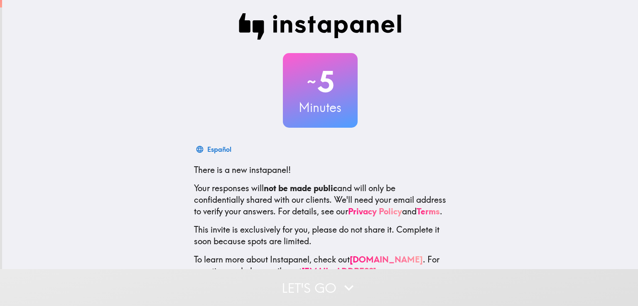 Image resolution: width=638 pixels, height=306 pixels. What do you see at coordinates (320, 272) in the screenshot?
I see `p: To learn more about Instapanel, check out . For questions or help, email us at .` at bounding box center [320, 272].